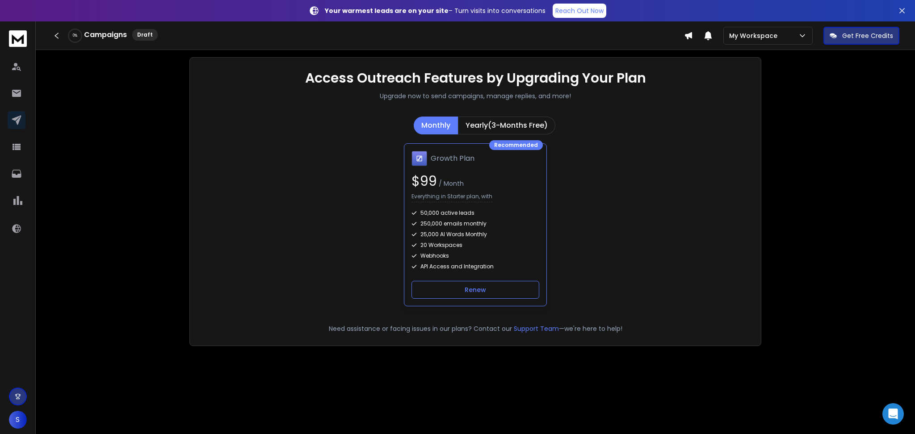 This screenshot has width=915, height=434. Describe the element at coordinates (476, 329) in the screenshot. I see `p: Need assistance or facing issues in our plans? Contact our —we're here to help!` at that location.